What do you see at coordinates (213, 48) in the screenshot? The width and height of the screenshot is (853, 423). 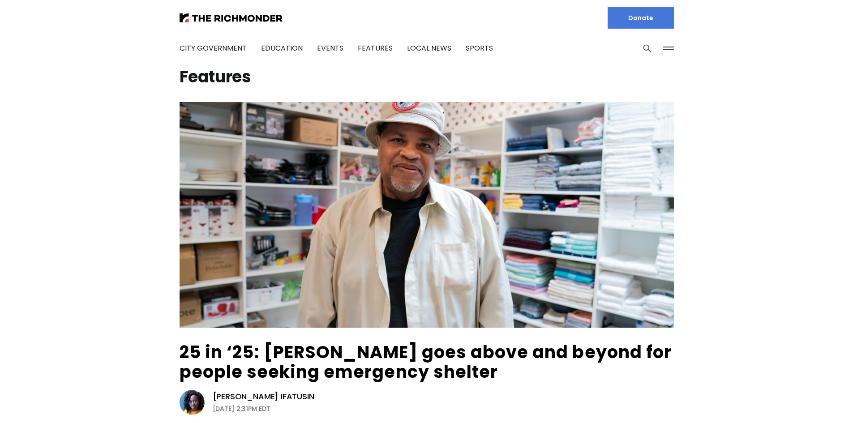 I see `a: City Government` at bounding box center [213, 48].